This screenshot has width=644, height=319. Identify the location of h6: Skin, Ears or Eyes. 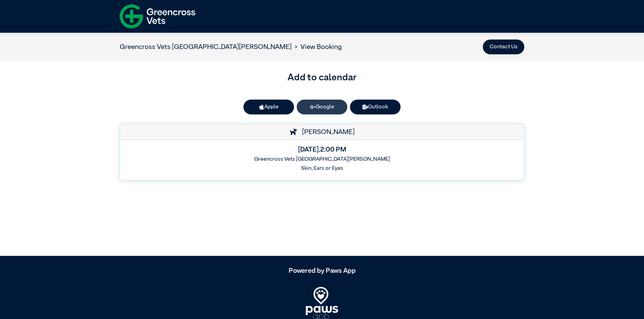
(322, 169).